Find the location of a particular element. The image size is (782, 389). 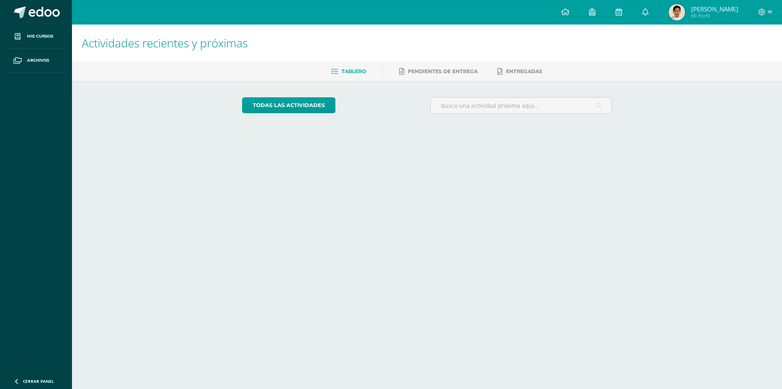

span: Cerrar panel is located at coordinates (38, 381).